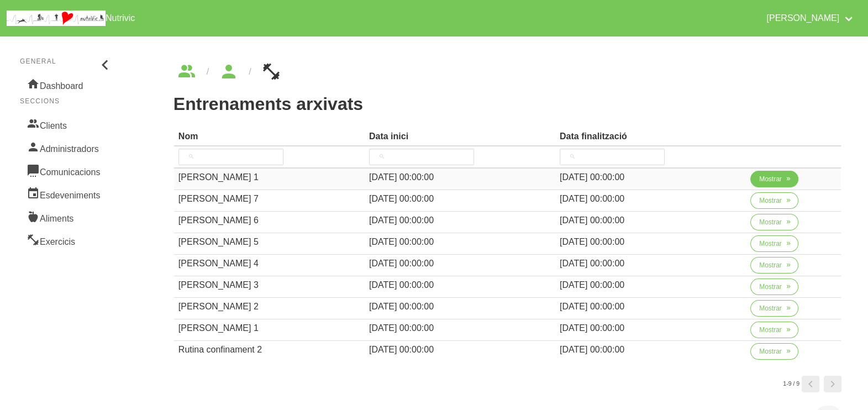 The height and width of the screenshot is (410, 868). What do you see at coordinates (67, 61) in the screenshot?
I see `p: General` at bounding box center [67, 61].